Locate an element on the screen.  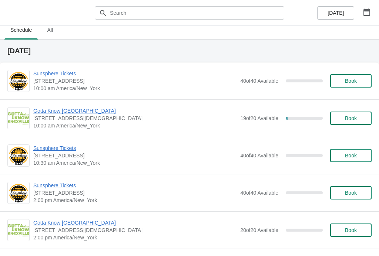
span: All is located at coordinates (50, 30).